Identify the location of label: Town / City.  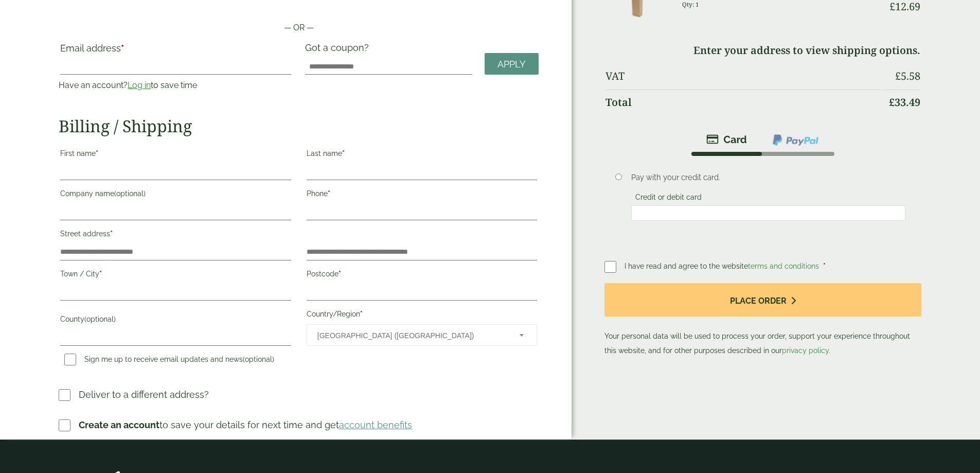
(175, 275).